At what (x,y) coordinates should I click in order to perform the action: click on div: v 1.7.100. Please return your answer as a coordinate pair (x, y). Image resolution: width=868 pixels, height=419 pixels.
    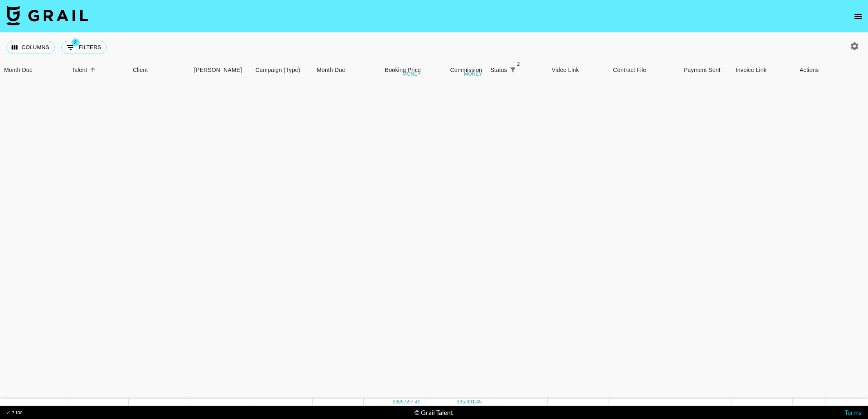
    Looking at the image, I should click on (14, 413).